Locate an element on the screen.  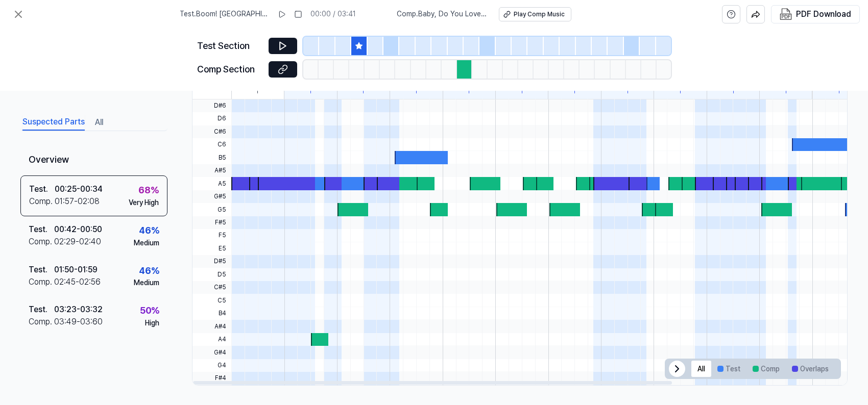
img: PDF Download is located at coordinates (785, 14).